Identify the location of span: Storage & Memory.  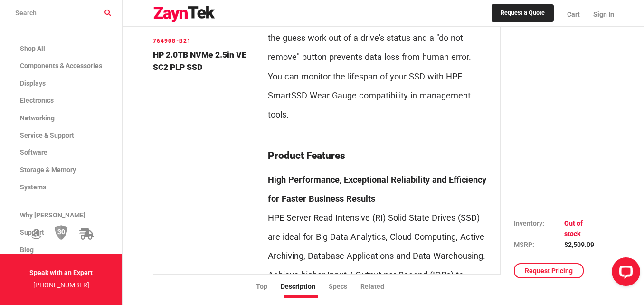
(48, 169).